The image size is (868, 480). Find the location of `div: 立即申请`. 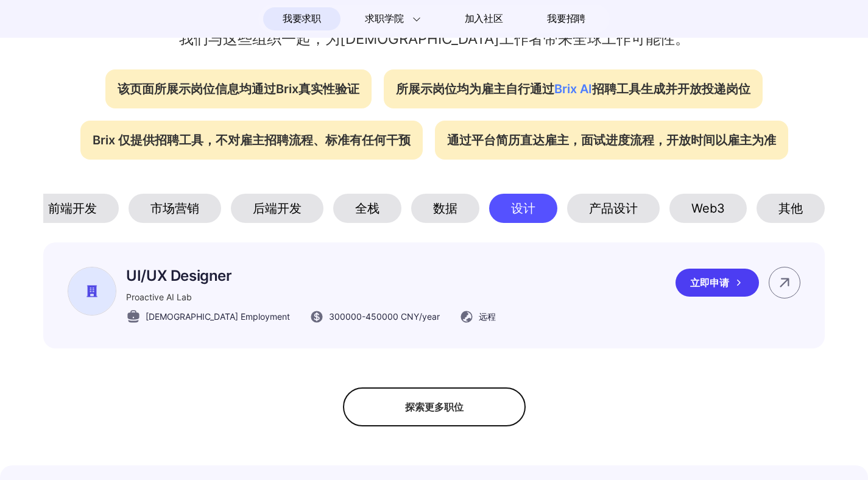

div: 立即申请 is located at coordinates (717, 282).